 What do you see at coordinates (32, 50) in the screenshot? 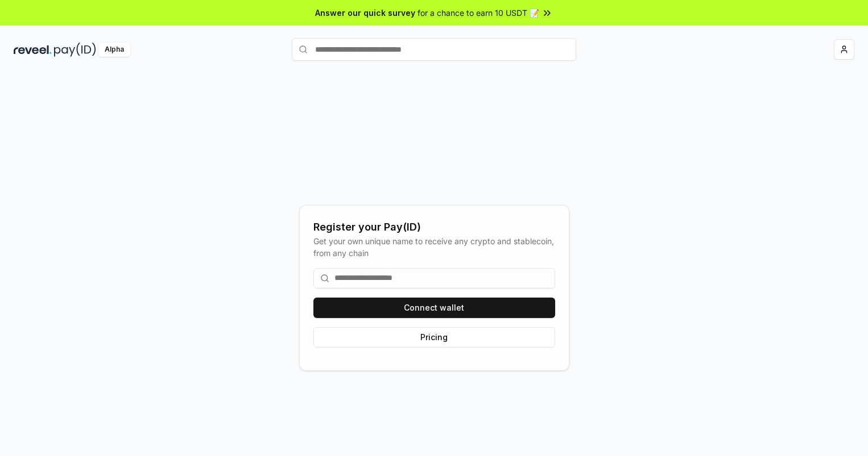
I see `img: reveel_dark` at bounding box center [32, 50].